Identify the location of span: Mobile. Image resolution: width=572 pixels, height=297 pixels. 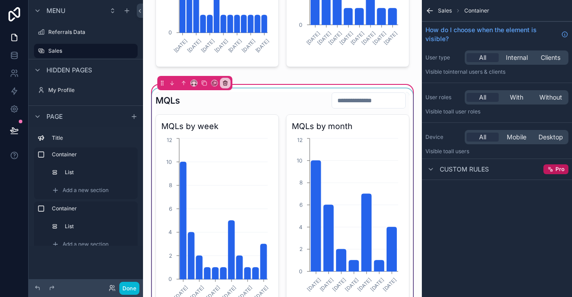
(517, 137).